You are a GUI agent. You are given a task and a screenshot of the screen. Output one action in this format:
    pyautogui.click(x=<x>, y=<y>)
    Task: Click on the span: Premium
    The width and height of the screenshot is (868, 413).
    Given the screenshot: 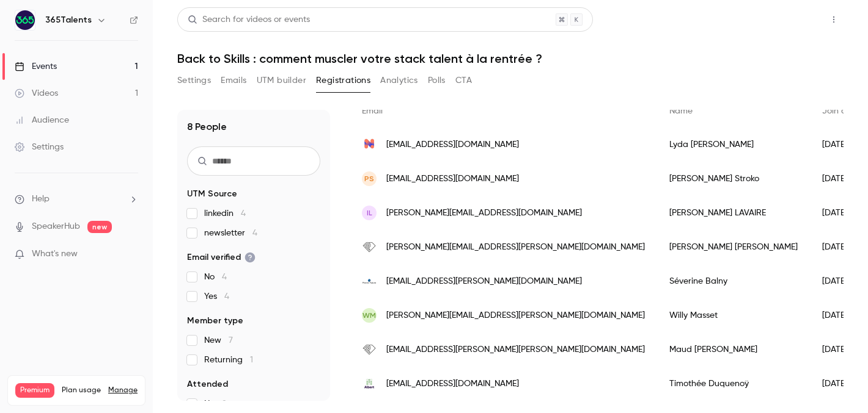 What is the action you would take?
    pyautogui.click(x=35, y=391)
    